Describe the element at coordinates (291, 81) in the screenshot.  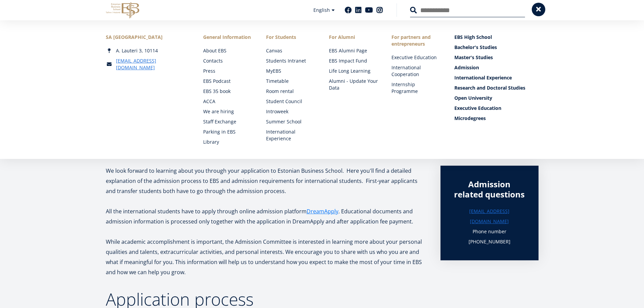
I see `a: Timetable` at that location.